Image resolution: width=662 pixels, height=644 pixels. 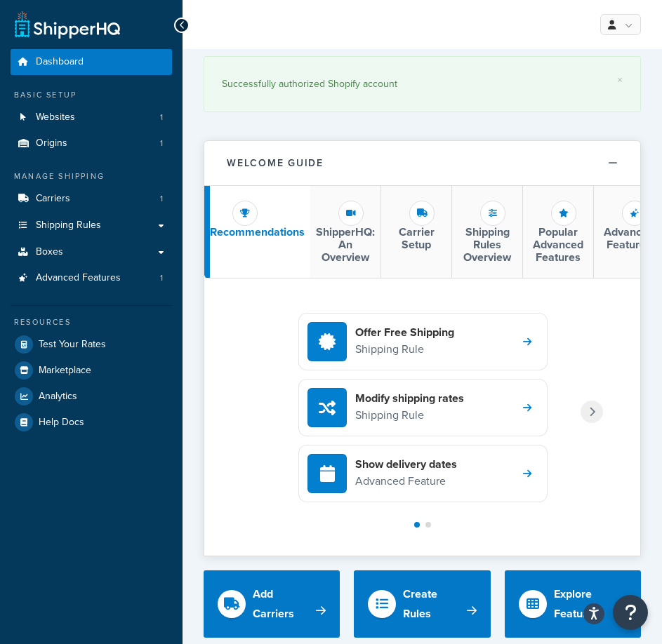 I want to click on li: Origins, so click(x=91, y=143).